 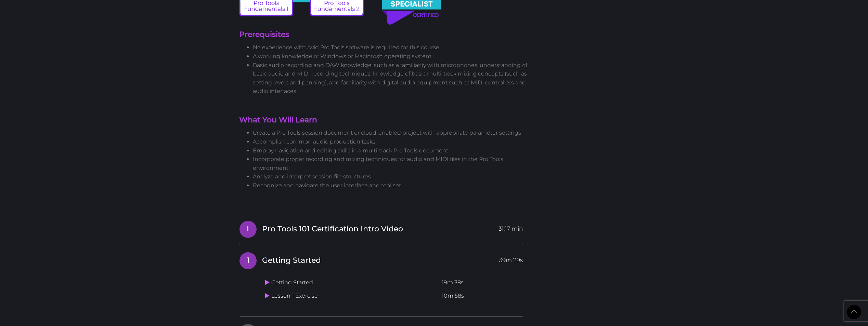 I want to click on td: Lesson 1 Exercise, so click(x=350, y=296).